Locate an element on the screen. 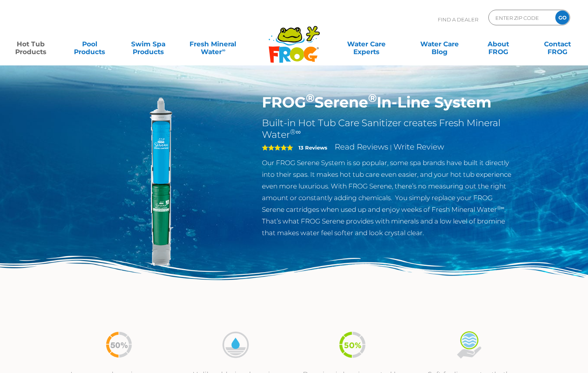 This screenshot has width=588, height=373. a: PoolProducts is located at coordinates (90, 44).